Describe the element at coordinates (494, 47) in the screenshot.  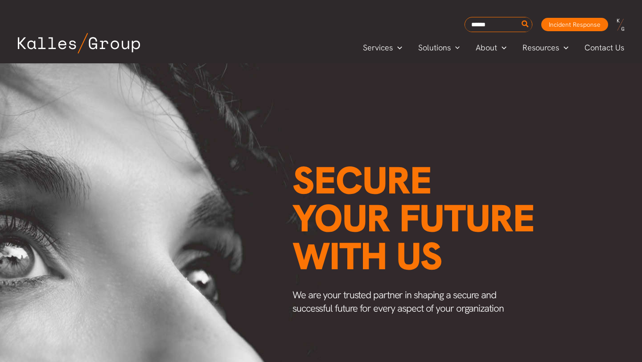
I see `nav: Primary Site Navigation` at that location.